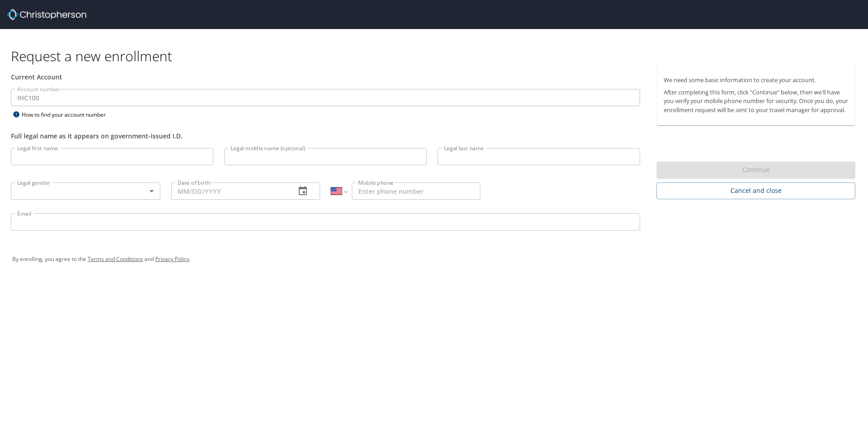 The width and height of the screenshot is (868, 433). Describe the element at coordinates (116, 259) in the screenshot. I see `a: Terms and Conditions` at that location.